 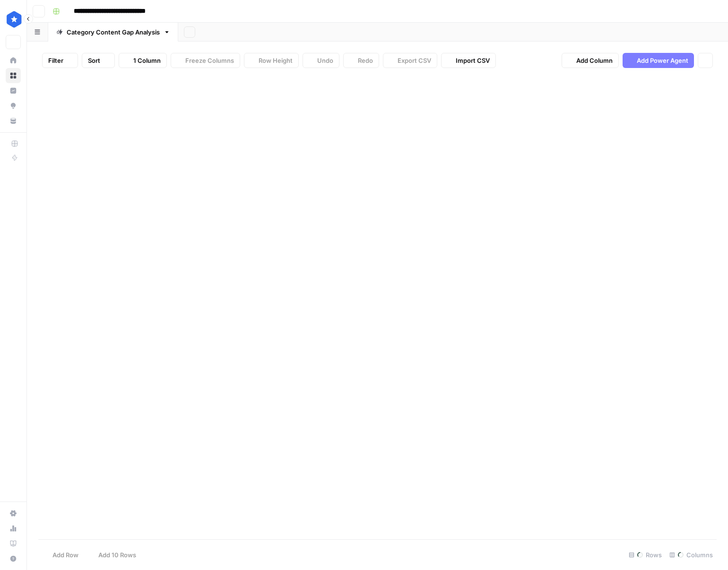 I want to click on span: Add Power Agent, so click(x=662, y=60).